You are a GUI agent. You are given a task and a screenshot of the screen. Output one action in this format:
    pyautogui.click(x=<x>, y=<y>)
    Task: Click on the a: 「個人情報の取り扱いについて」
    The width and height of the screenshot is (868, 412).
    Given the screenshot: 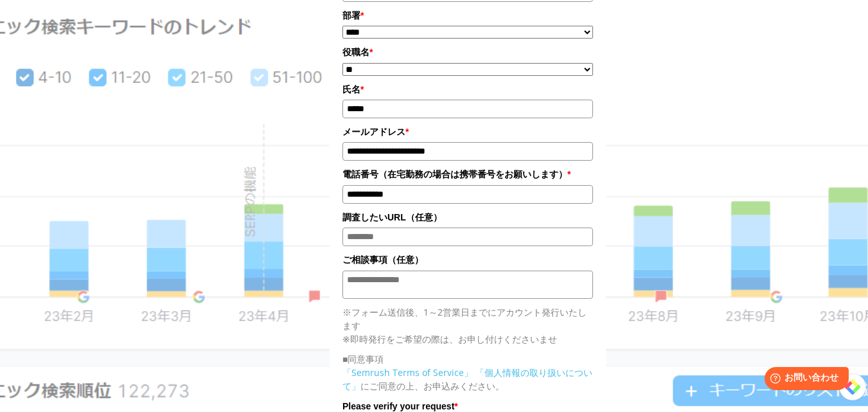 What is the action you would take?
    pyautogui.click(x=467, y=380)
    